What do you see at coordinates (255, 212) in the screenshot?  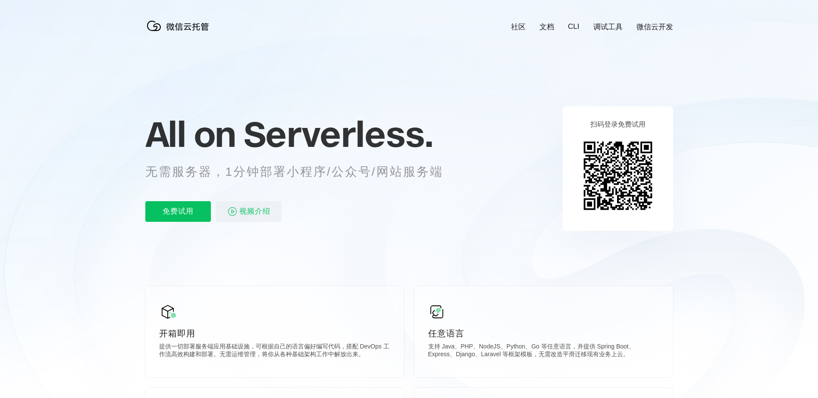 I see `span: 视频介绍` at bounding box center [255, 212].